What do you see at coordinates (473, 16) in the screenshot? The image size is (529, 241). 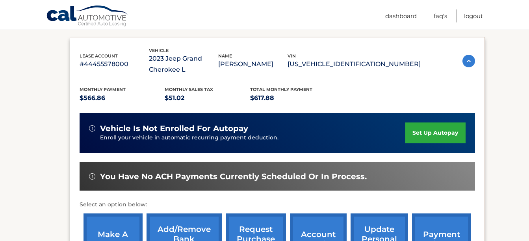 I see `a: Logout` at bounding box center [473, 16].